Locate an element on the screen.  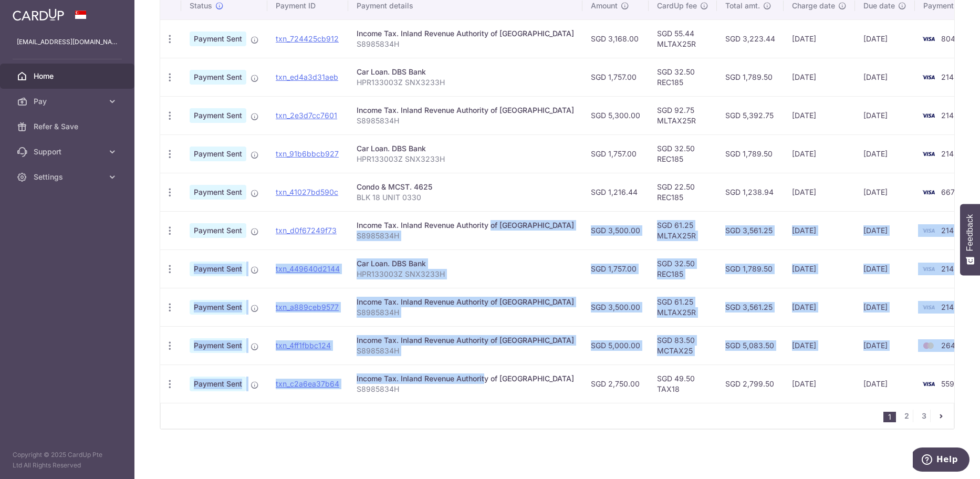
td: SGD 5,000.00 is located at coordinates (615, 346).